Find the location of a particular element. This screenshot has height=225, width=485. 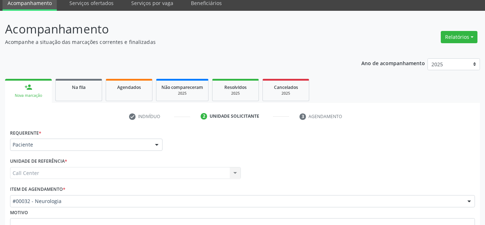

p: Acompanhamento is located at coordinates (171, 29).